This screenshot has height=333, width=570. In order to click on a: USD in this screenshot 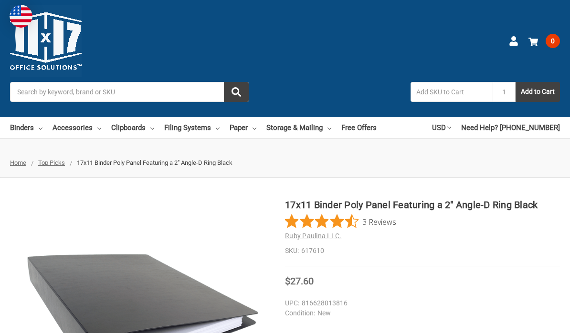, I will do `click(441, 128)`.